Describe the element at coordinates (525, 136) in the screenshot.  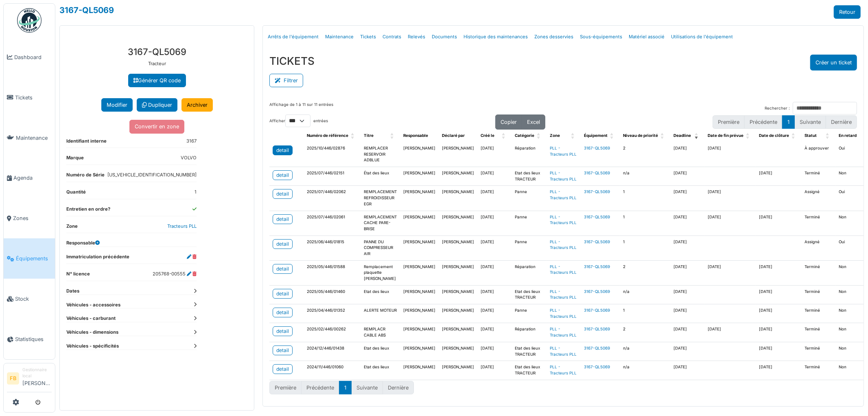
I see `span: Catégorie` at that location.